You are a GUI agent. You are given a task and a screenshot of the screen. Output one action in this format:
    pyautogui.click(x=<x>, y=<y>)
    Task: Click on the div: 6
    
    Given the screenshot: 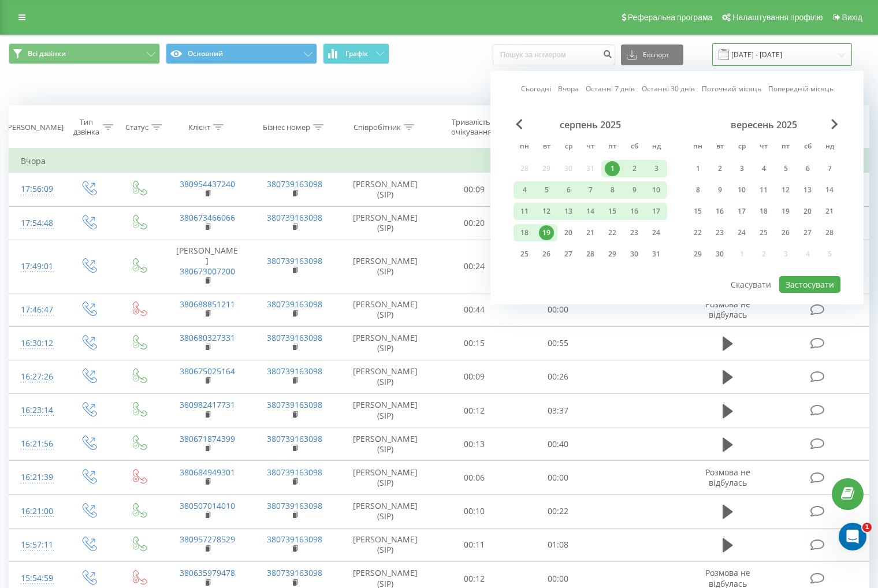 What is the action you would take?
    pyautogui.click(x=808, y=169)
    